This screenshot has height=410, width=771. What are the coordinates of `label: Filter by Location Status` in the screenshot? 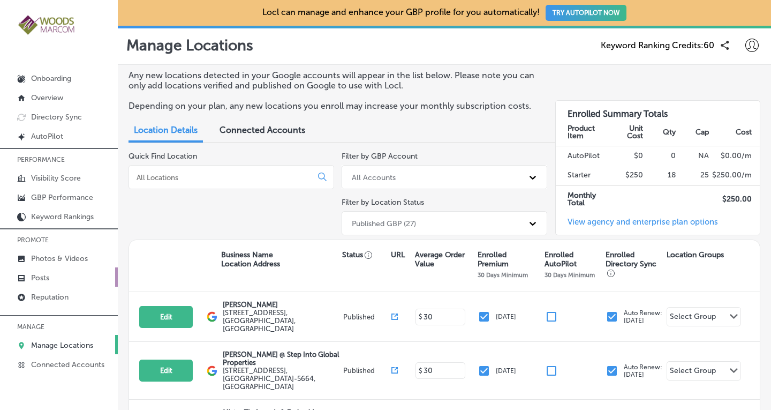 It's located at (383, 202).